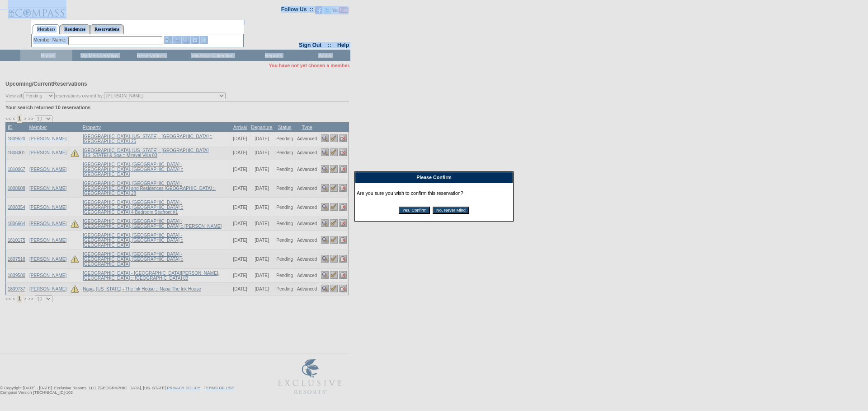  I want to click on a: Subscribe to our YouTube Channel, so click(340, 12).